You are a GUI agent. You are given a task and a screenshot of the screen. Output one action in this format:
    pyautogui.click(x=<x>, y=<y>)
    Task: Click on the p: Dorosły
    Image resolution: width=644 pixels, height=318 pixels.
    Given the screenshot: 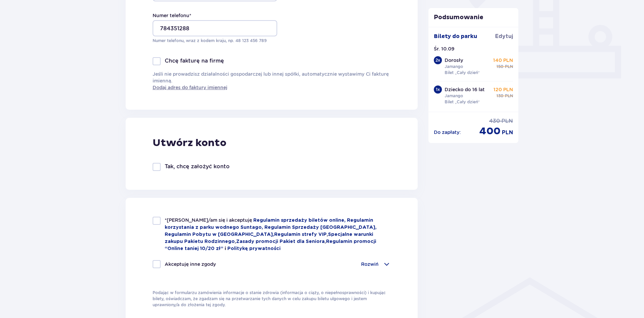 What is the action you would take?
    pyautogui.click(x=453, y=60)
    